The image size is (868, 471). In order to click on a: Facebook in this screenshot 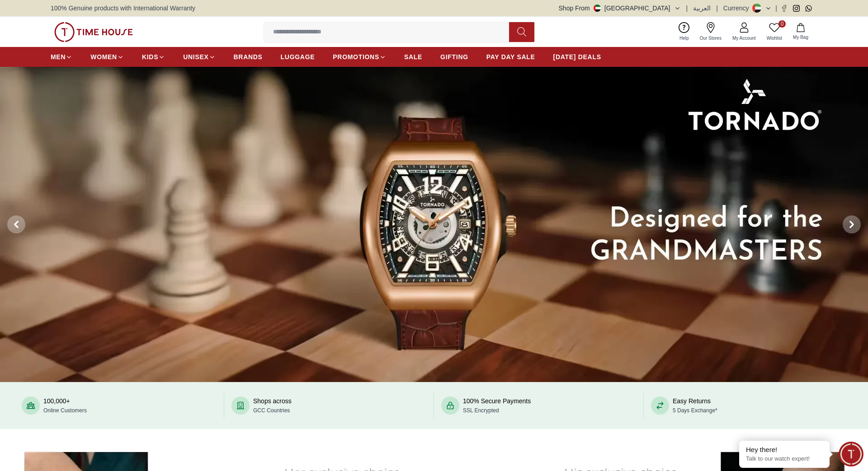, I will do `click(783, 8)`.